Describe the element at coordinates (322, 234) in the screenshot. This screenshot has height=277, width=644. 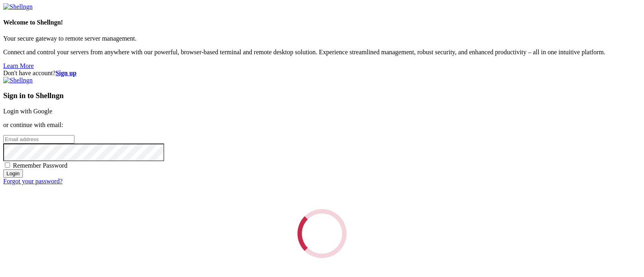
I see `div: Loading...` at that location.